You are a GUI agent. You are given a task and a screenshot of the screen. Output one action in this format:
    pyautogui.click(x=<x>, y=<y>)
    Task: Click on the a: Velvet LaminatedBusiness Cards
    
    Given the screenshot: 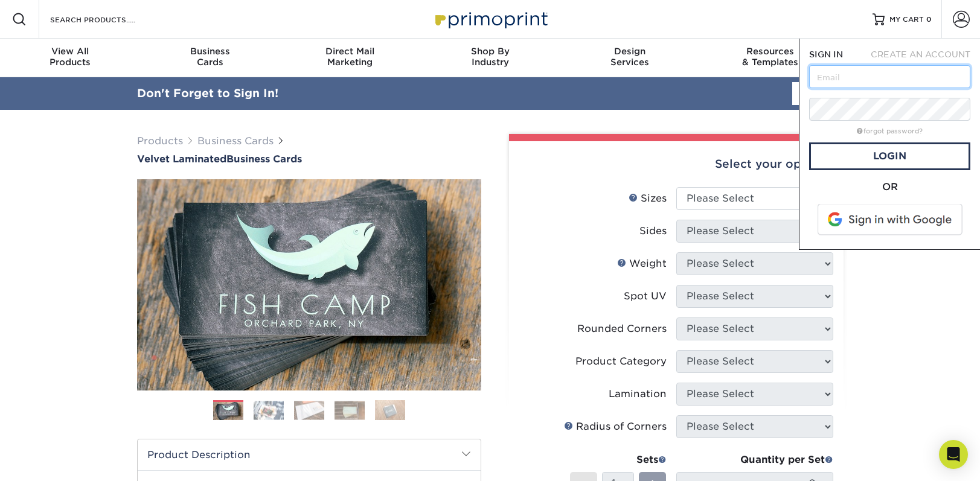 What is the action you would take?
    pyautogui.click(x=309, y=159)
    